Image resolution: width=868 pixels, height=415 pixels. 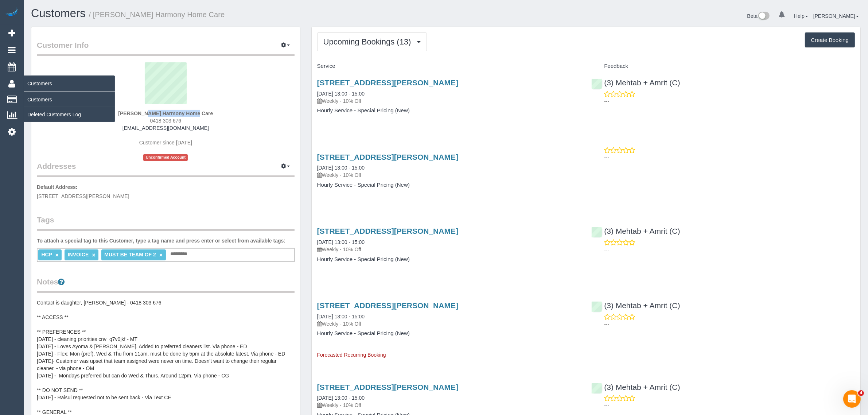 What do you see at coordinates (166, 47) in the screenshot?
I see `legend: Customer Info` at bounding box center [166, 47].